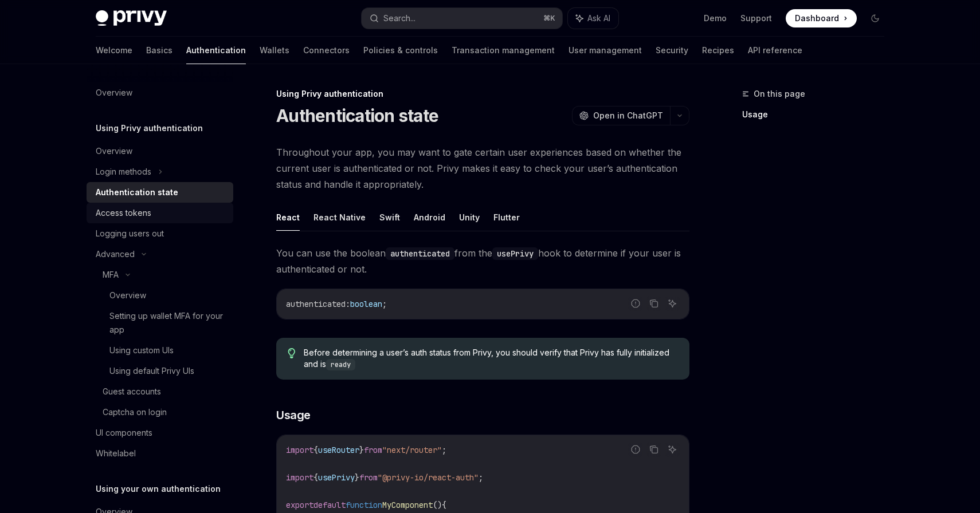  I want to click on span: default, so click(329, 504).